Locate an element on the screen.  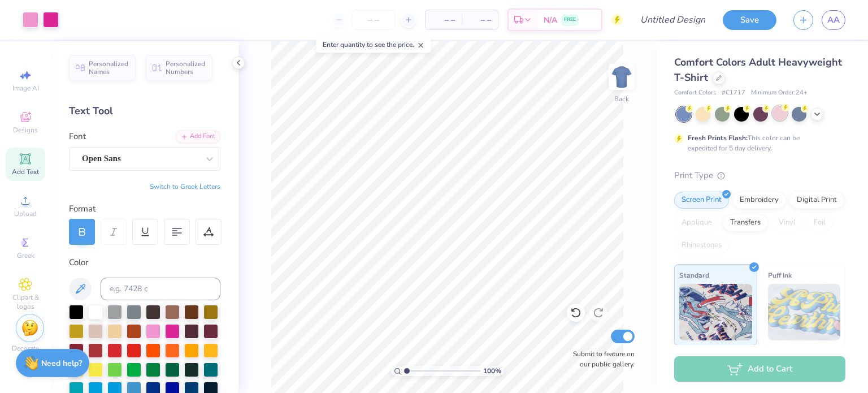
span: Greek is located at coordinates (26, 255).